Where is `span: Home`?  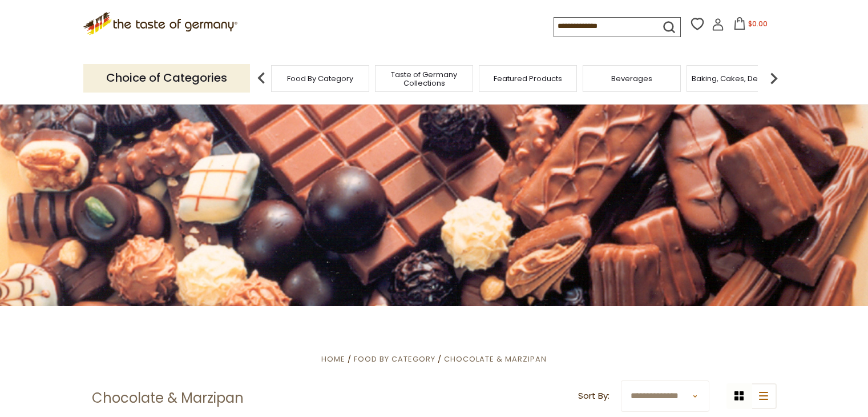
span: Home is located at coordinates (334, 358).